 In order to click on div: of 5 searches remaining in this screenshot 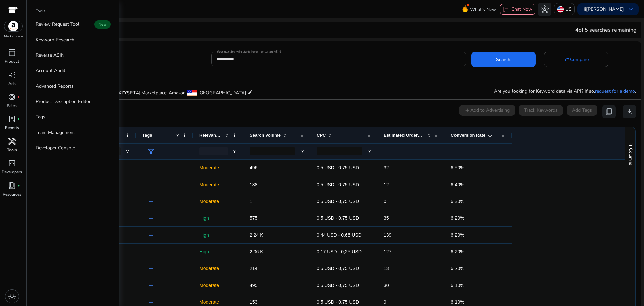, I will do `click(606, 30)`.